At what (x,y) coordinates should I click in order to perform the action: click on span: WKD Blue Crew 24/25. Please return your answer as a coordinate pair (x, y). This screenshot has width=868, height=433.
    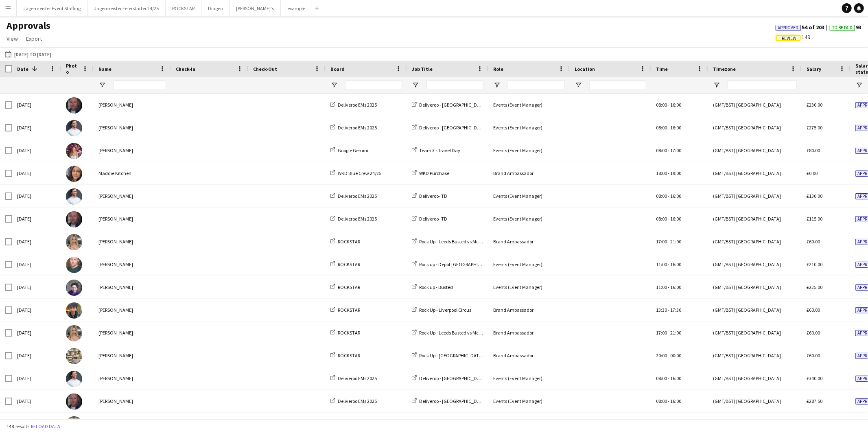
    Looking at the image, I should click on (360, 173).